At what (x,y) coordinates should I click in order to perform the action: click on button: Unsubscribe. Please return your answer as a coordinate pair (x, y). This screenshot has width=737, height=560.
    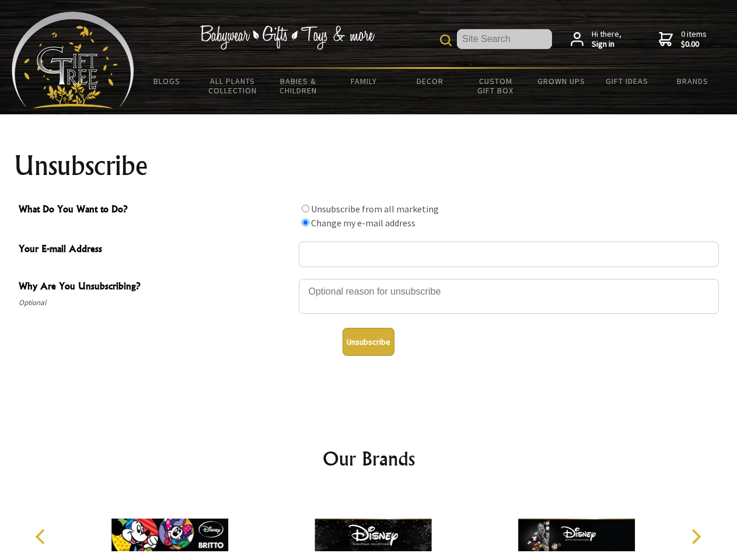
    Looking at the image, I should click on (368, 342).